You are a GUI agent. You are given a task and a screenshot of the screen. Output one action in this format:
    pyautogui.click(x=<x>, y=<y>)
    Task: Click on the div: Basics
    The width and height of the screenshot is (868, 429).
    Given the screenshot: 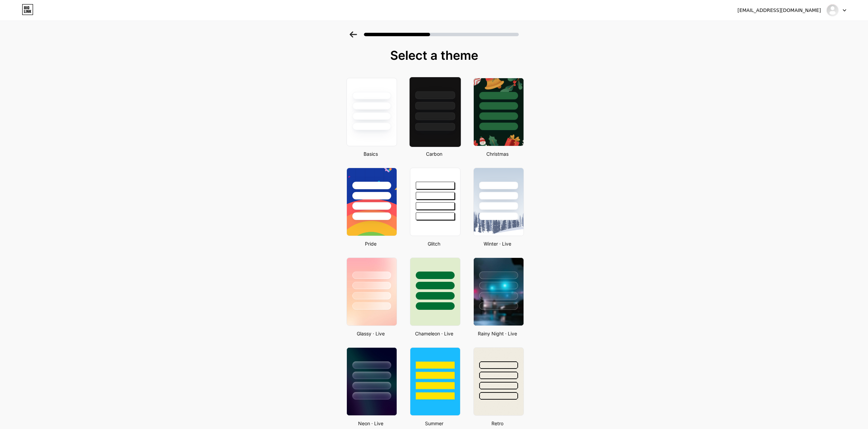 What is the action you would take?
    pyautogui.click(x=371, y=154)
    